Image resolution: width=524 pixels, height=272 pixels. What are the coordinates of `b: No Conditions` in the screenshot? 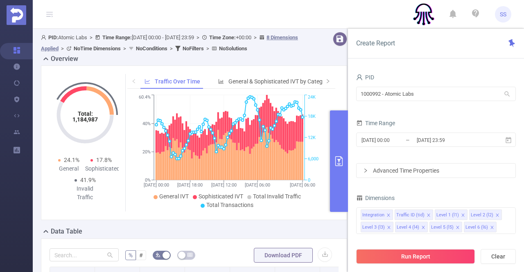 It's located at (151, 48).